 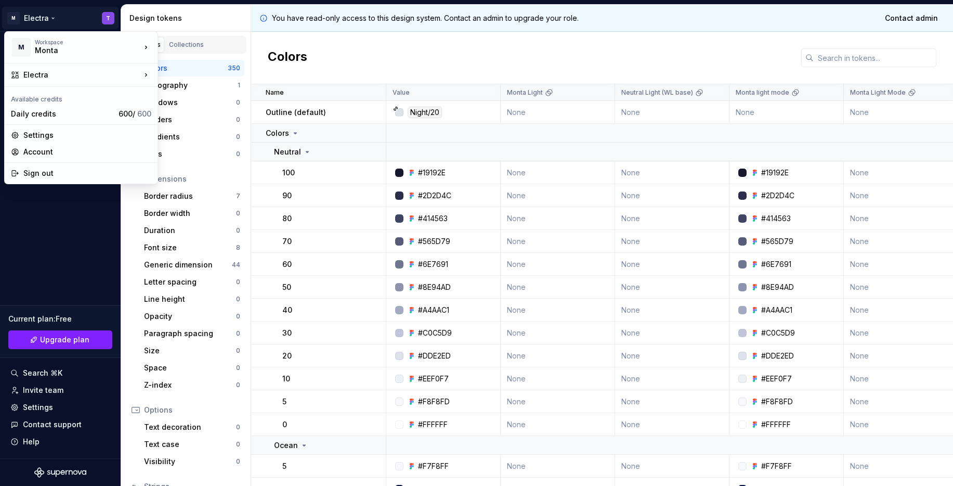 What do you see at coordinates (21, 47) in the screenshot?
I see `div: M` at bounding box center [21, 47].